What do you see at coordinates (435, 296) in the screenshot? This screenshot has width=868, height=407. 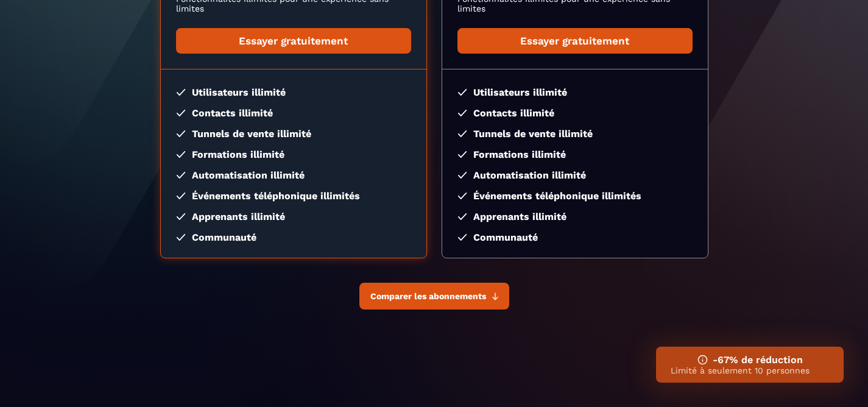 I see `button: Comparer les abonnements` at bounding box center [435, 296].